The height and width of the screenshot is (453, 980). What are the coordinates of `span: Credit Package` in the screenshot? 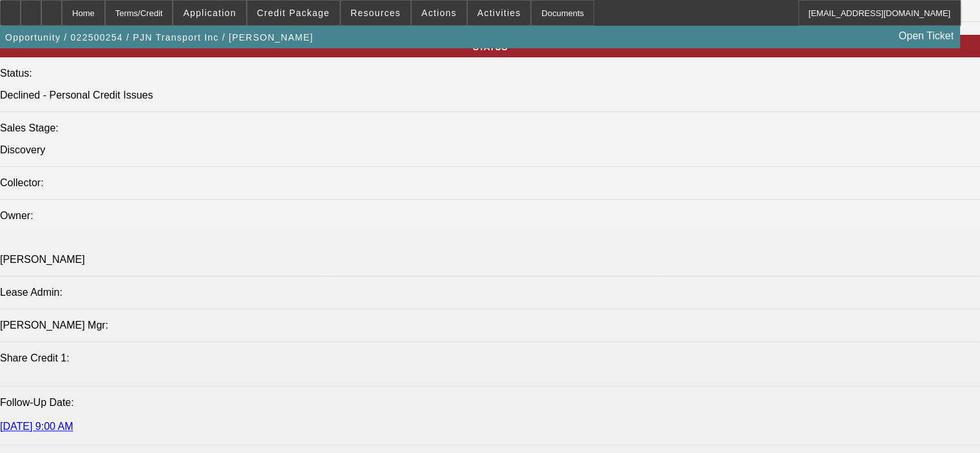 It's located at (293, 13).